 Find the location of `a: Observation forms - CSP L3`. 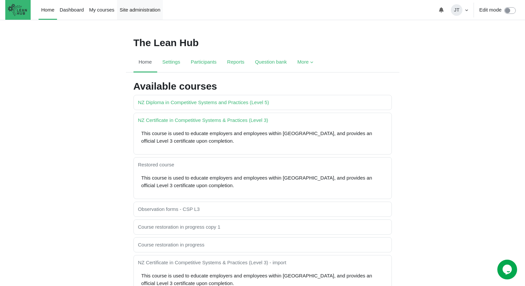

a: Observation forms - CSP L3 is located at coordinates (169, 209).